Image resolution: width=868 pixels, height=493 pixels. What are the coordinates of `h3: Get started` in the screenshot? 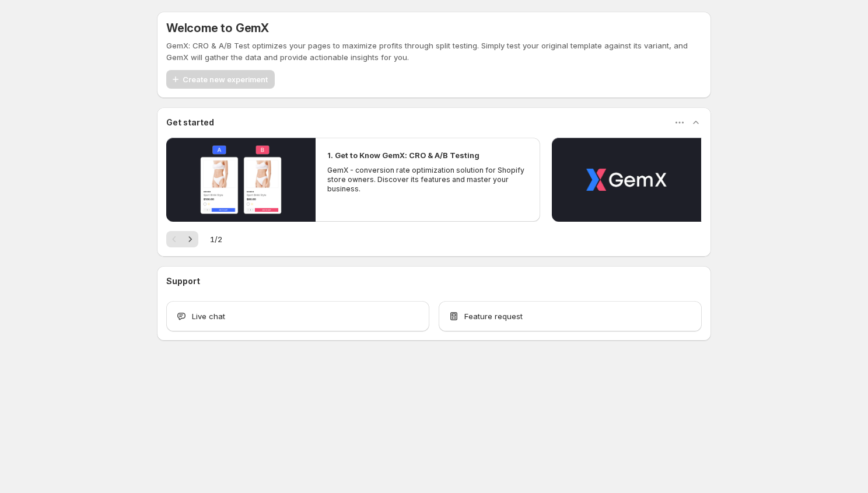 It's located at (190, 122).